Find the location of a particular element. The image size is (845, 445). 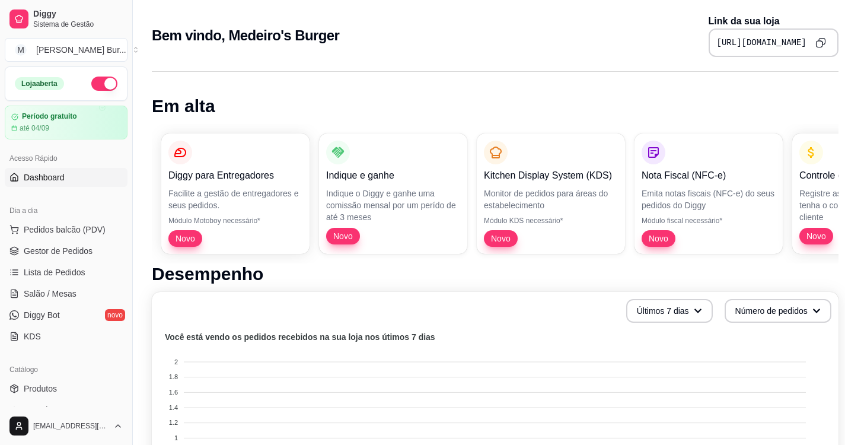

h2: Bem vindo, Medeiro's Burger is located at coordinates (245, 36).